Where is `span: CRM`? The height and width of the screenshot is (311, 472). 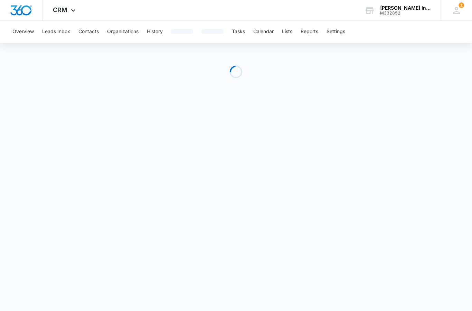 span: CRM is located at coordinates (60, 10).